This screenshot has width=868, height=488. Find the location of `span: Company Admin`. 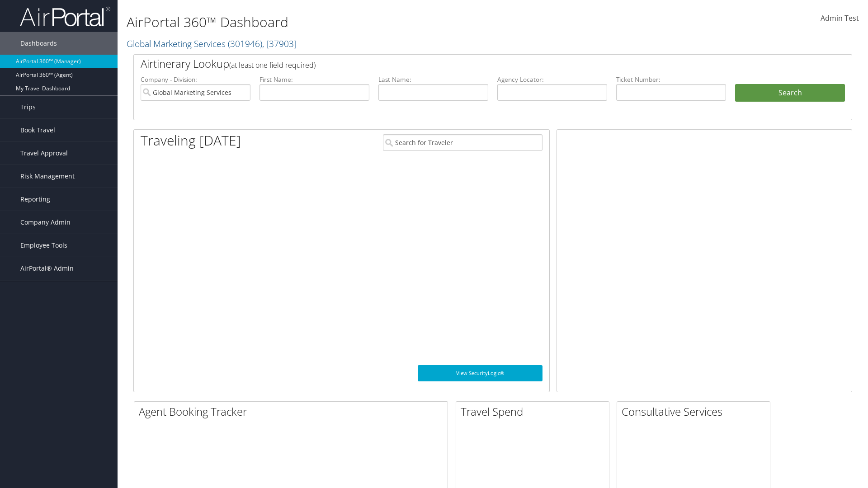

span: Company Admin is located at coordinates (45, 222).